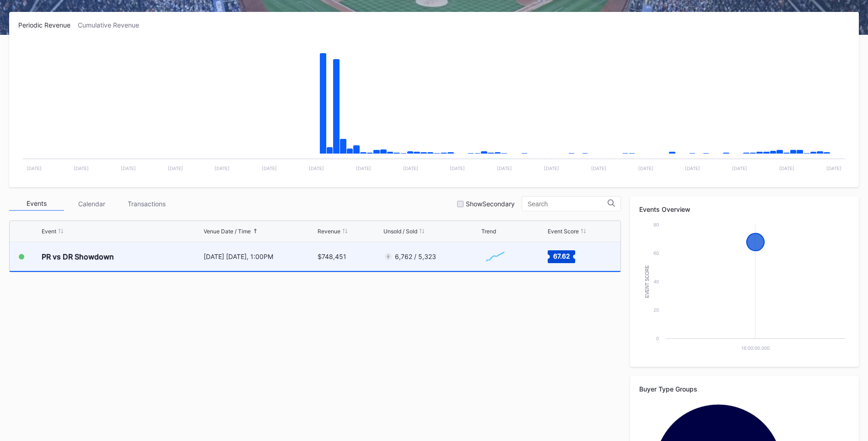 The height and width of the screenshot is (441, 868). What do you see at coordinates (657, 253) in the screenshot?
I see `text: 60` at bounding box center [657, 253].